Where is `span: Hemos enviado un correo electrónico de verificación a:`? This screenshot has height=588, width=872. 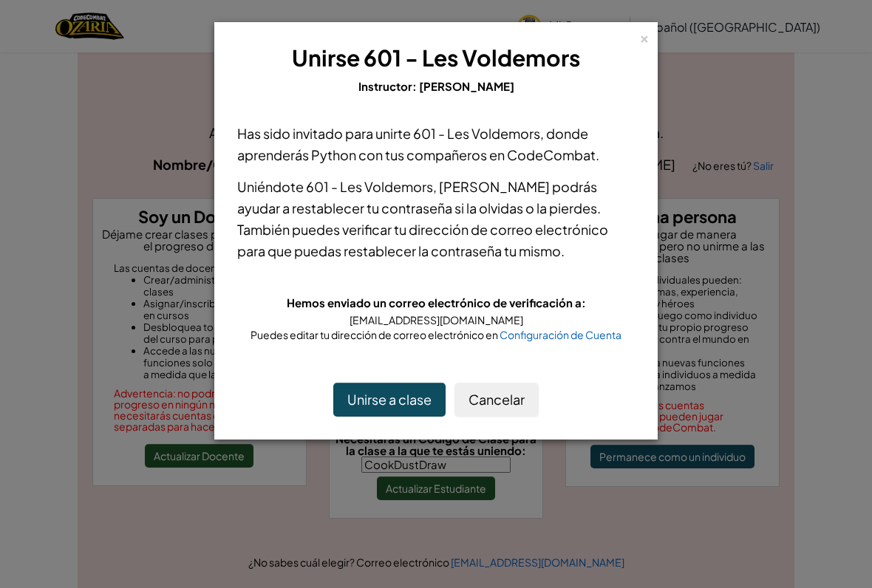 span: Hemos enviado un correo electrónico de verificación a: is located at coordinates (436, 302).